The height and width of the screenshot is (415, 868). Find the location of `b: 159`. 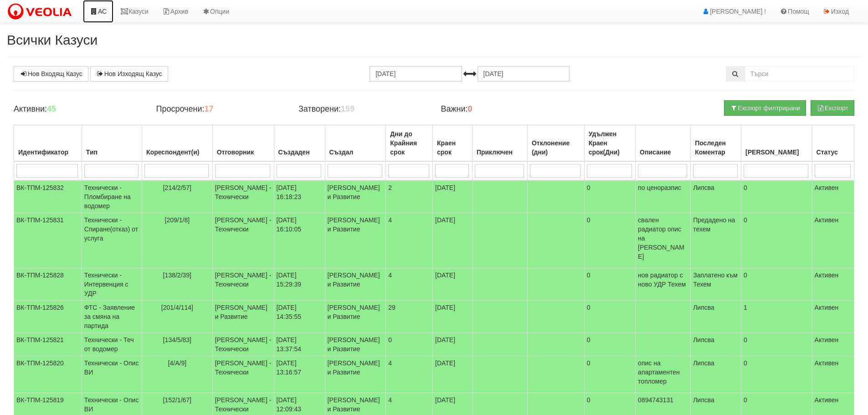

b: 159 is located at coordinates (348, 109).